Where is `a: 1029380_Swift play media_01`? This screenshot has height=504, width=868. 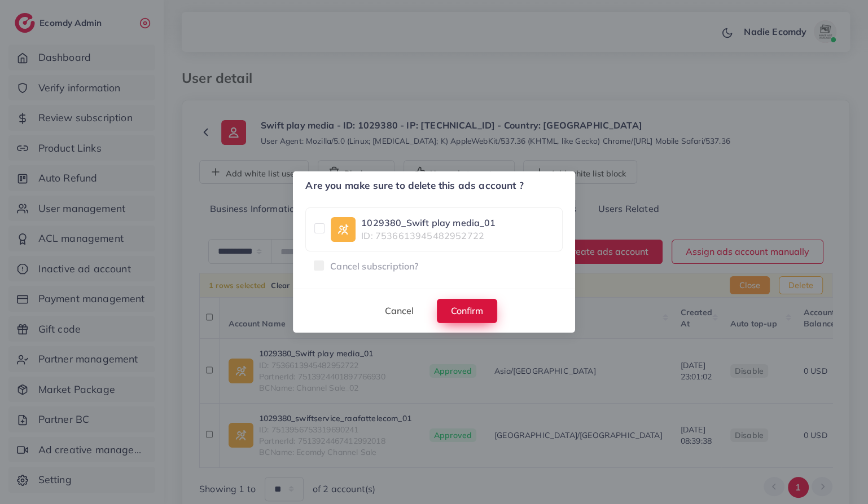
a: 1029380_Swift play media_01 is located at coordinates (429, 223).